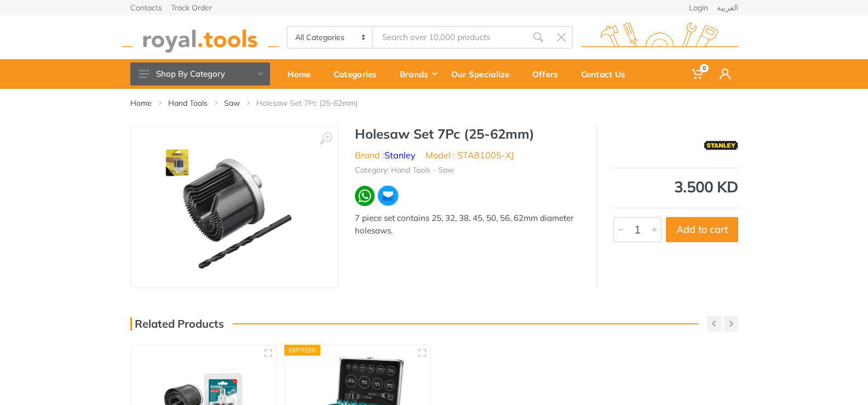 The width and height of the screenshot is (868, 405). I want to click on div: Express, so click(302, 350).